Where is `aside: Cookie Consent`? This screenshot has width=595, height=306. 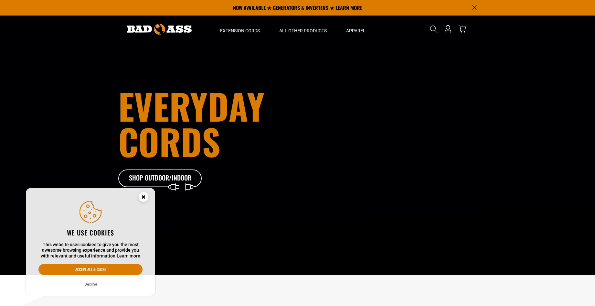
aside: Cookie Consent is located at coordinates (91, 242).